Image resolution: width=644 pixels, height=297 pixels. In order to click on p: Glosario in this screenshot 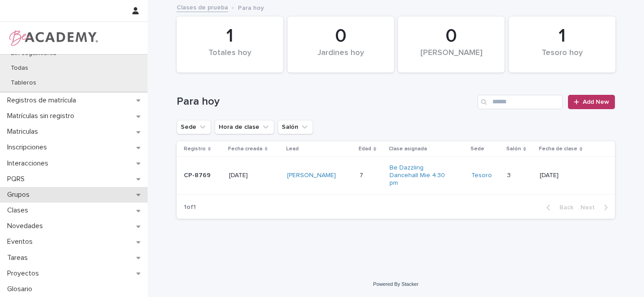, I will do `click(22, 289)`.